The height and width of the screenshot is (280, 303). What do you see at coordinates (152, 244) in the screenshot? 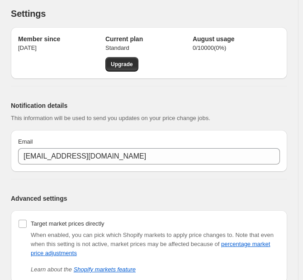
I see `span: Note that even when this setting is not active, market prices may be affected because of` at bounding box center [152, 244].